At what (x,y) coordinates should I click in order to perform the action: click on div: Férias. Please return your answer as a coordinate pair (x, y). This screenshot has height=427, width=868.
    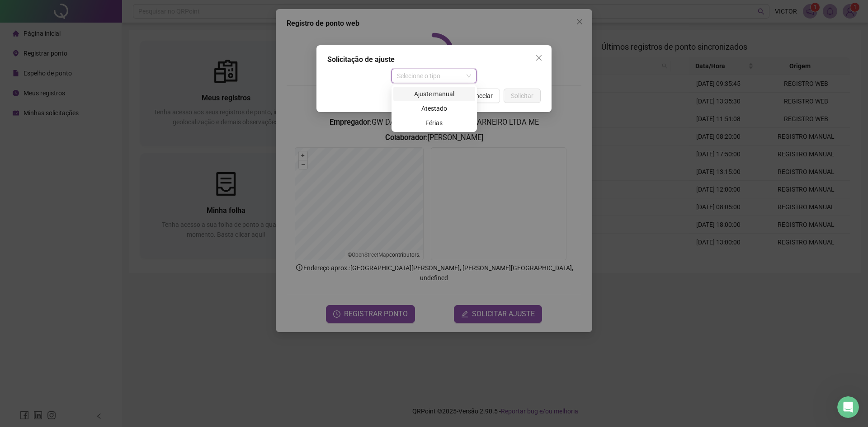
    Looking at the image, I should click on (434, 123).